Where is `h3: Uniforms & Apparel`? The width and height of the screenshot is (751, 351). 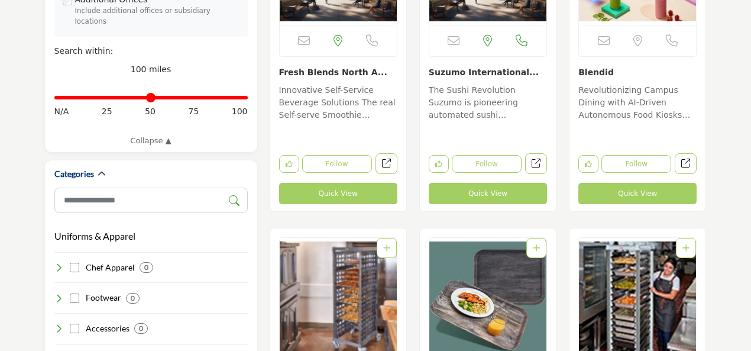
h3: Uniforms & Apparel is located at coordinates (95, 236).